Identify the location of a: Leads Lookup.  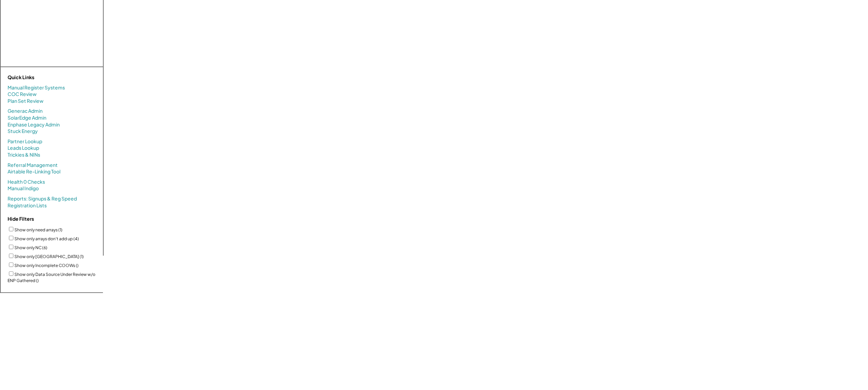
(24, 148).